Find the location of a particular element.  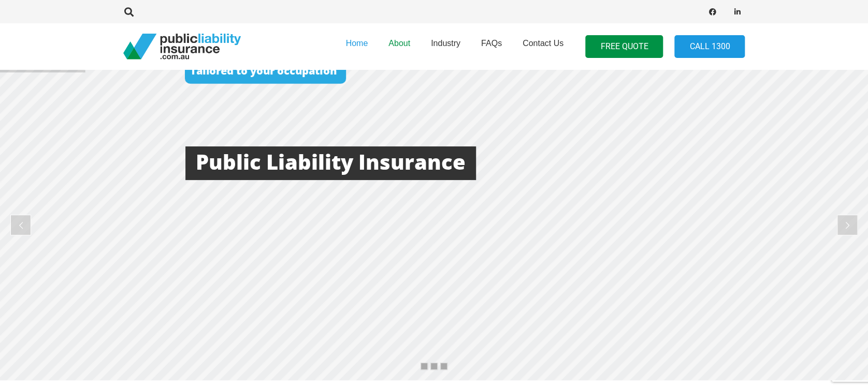

a: pli_logotransparent is located at coordinates (182, 47).